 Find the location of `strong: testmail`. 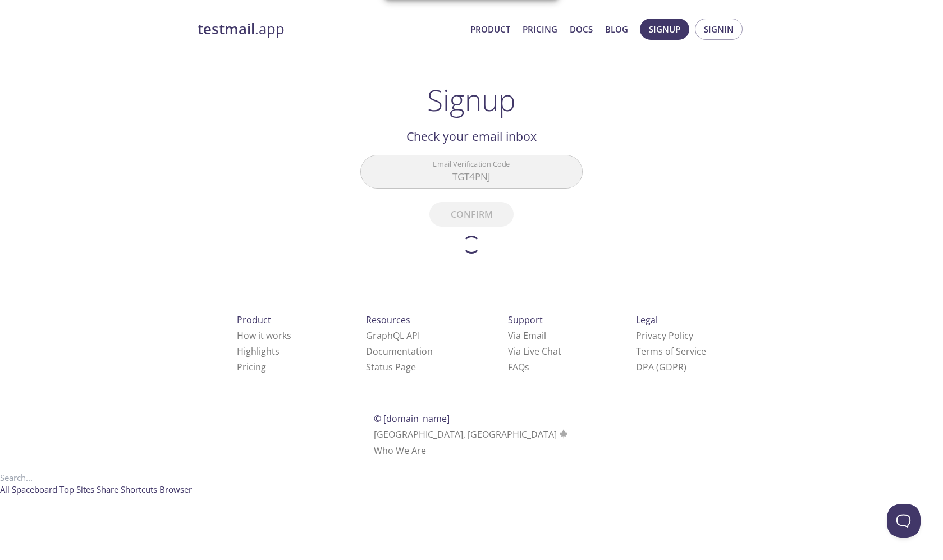

strong: testmail is located at coordinates (226, 28).